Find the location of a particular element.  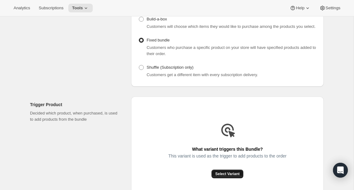

button: Analytics is located at coordinates (22, 8).